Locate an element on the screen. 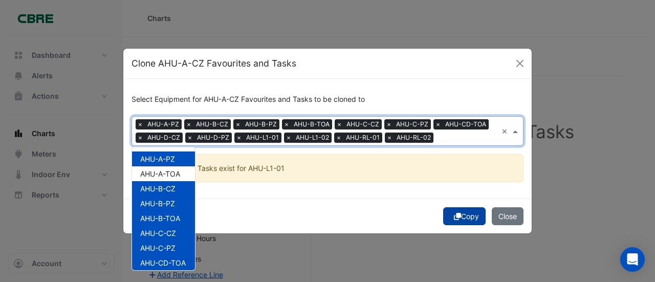 The image size is (655, 282). span: Clear is located at coordinates (505, 131).